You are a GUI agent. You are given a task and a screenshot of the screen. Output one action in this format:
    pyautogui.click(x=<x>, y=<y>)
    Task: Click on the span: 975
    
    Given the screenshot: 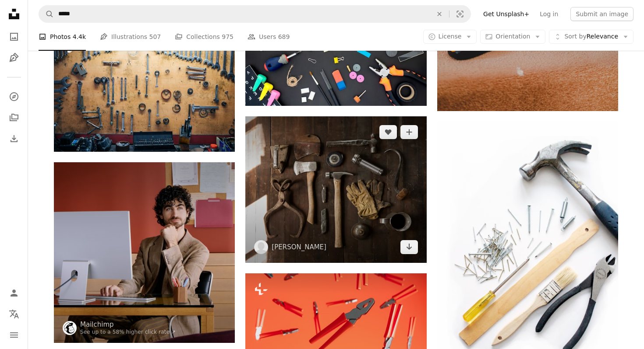 What is the action you would take?
    pyautogui.click(x=228, y=37)
    